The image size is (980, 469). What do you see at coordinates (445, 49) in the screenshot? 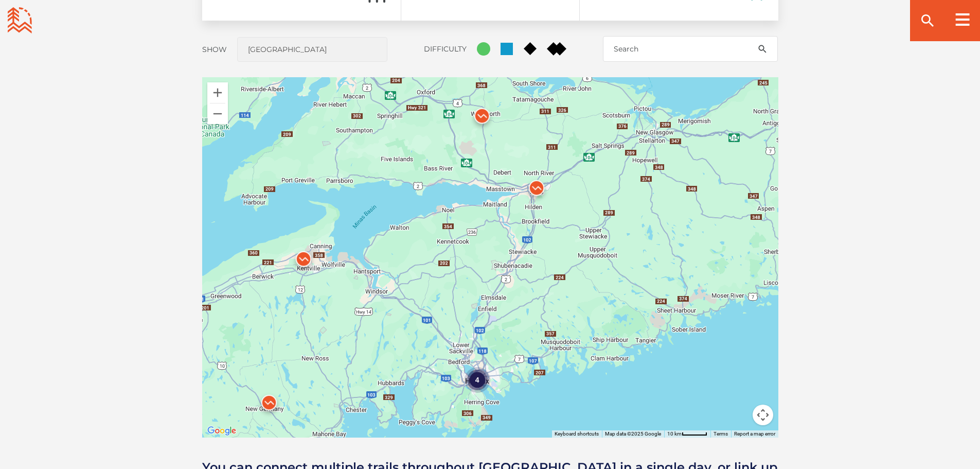
I see `label: Difficulty` at bounding box center [445, 49].